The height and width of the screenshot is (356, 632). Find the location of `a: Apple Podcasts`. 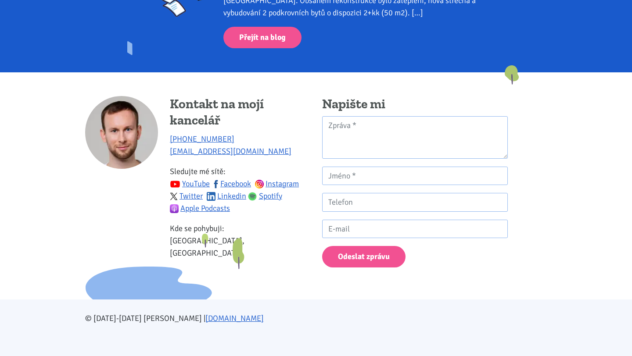

a: Apple Podcasts is located at coordinates (200, 208).